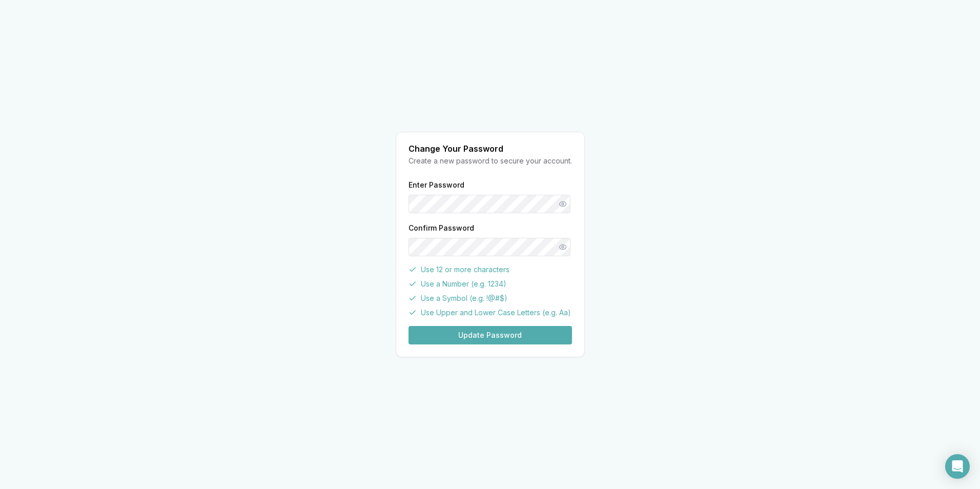 The image size is (980, 489). What do you see at coordinates (490, 149) in the screenshot?
I see `div: Change Your Password` at bounding box center [490, 149].